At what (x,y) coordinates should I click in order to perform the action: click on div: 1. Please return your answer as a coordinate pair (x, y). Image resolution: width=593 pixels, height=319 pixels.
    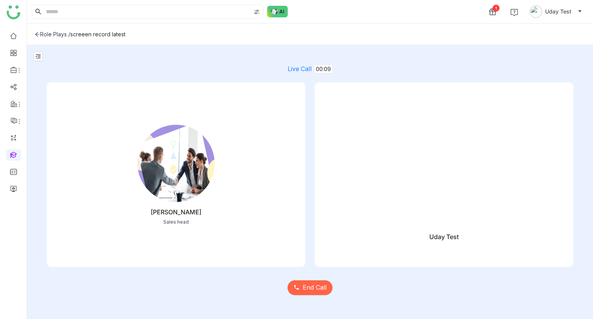
    Looking at the image, I should click on (496, 8).